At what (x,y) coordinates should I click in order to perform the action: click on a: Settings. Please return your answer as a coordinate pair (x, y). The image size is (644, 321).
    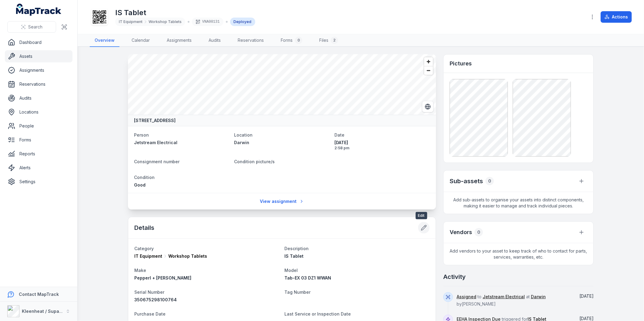
    Looking at the image, I should click on (39, 182).